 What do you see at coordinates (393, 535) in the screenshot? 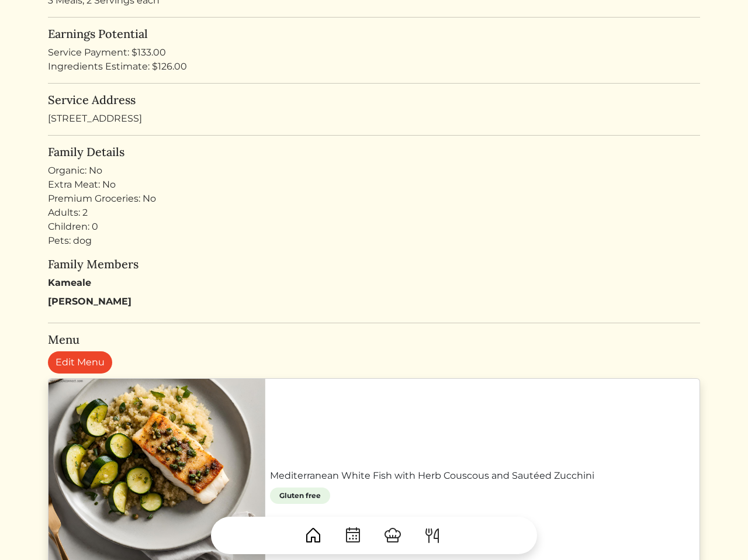
I see `img: ChefHat-a374fb509e4f37eb0702ca99f5f64f3b6956810f32a249b33092029f8484b388.svg` at bounding box center [393, 535].